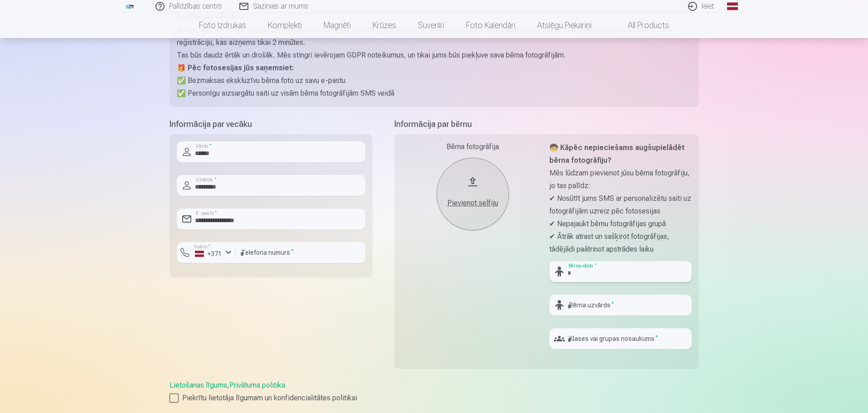 This screenshot has width=868, height=413. Describe the element at coordinates (434, 55) in the screenshot. I see `p: Tas būs daudz ērtāk un drošāk. Mēs stingri ievērojam GDPR noteikumus, un tikai jums būs piekļuve ...` at that location.